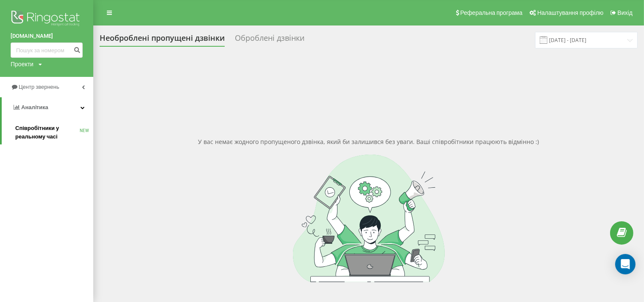 This screenshot has width=644, height=302. I want to click on img: Ringostat logo, so click(46, 19).